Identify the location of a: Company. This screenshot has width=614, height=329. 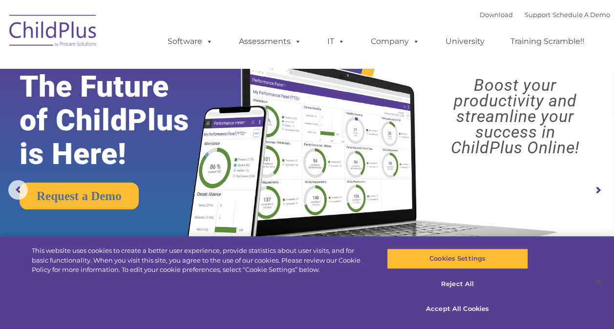
(395, 41).